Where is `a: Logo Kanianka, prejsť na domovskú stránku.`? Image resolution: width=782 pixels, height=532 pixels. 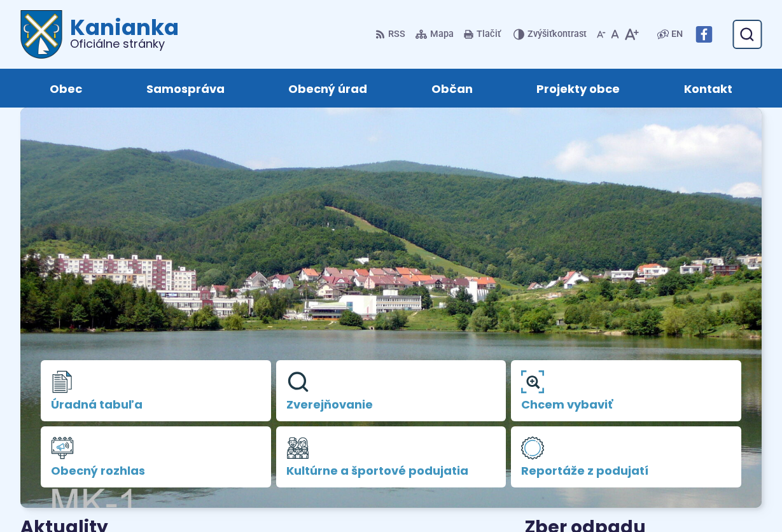 a: Logo Kanianka, prejsť na domovskú stránku. is located at coordinates (99, 34).